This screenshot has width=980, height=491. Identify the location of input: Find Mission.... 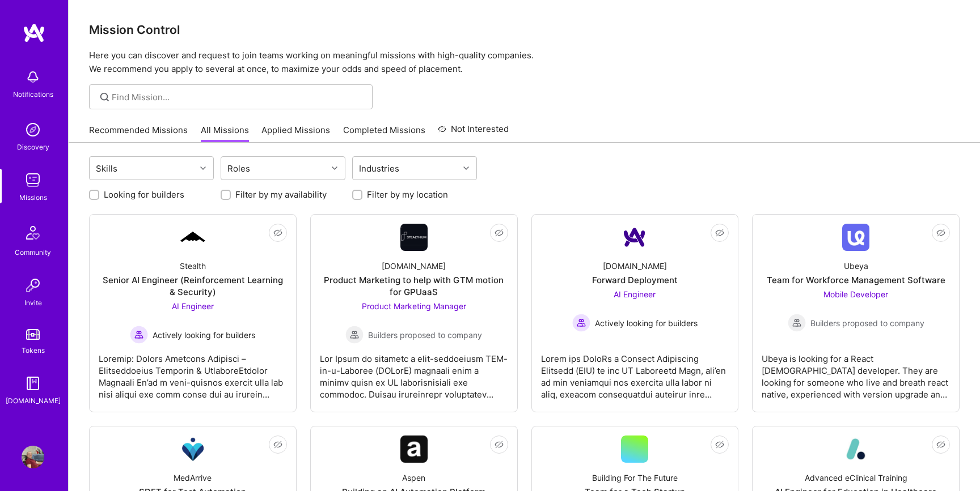
(237, 97).